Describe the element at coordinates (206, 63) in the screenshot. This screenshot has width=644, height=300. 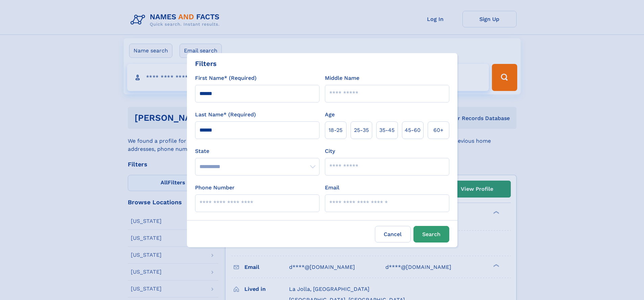
I see `div: Filters` at that location.